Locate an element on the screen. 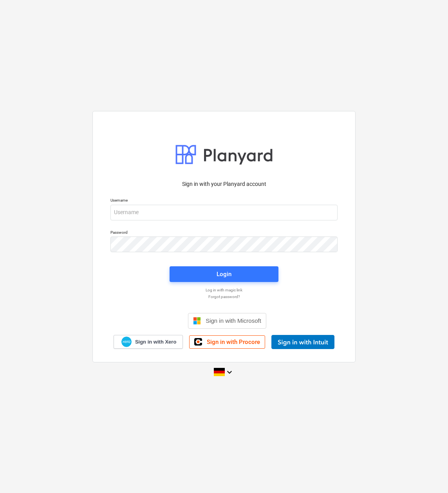 The width and height of the screenshot is (448, 493). a: Sign in with Xero is located at coordinates (148, 342).